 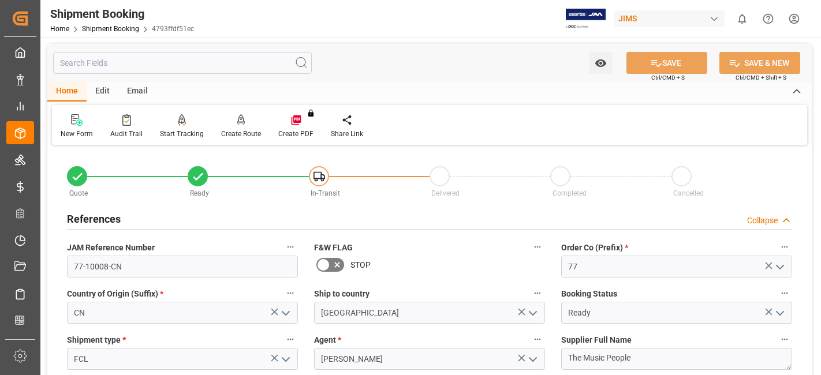 I want to click on textarea: The Music People, so click(x=676, y=359).